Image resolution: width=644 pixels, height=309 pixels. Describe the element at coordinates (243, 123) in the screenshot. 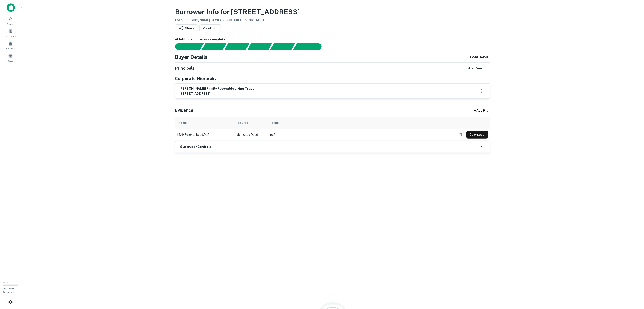

I see `div: Source` at that location.